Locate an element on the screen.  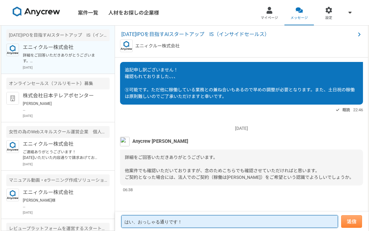
p: 詳細をご回答いただきありがとうございます。 他案件でも確認いただいておりますが、念のためこちらでも確認させていただければと思います。 ご契約となった場合には、法人でのご契約（稼働は[PERSON... is located at coordinates (62, 58).